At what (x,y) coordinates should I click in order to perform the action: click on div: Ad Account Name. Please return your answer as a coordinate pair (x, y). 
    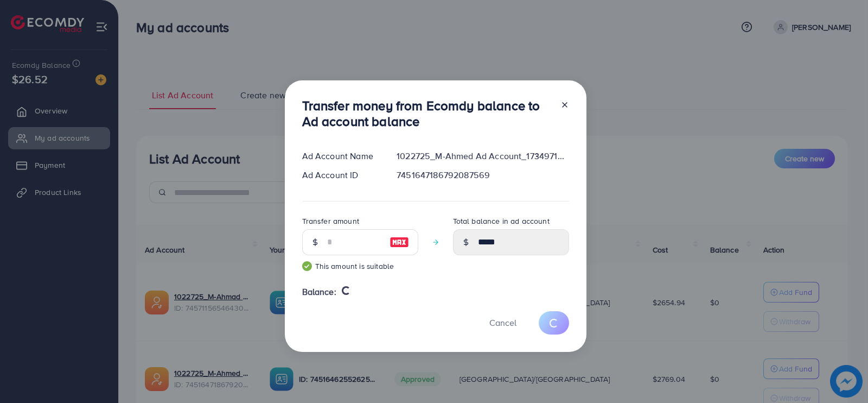
    Looking at the image, I should click on (341, 156).